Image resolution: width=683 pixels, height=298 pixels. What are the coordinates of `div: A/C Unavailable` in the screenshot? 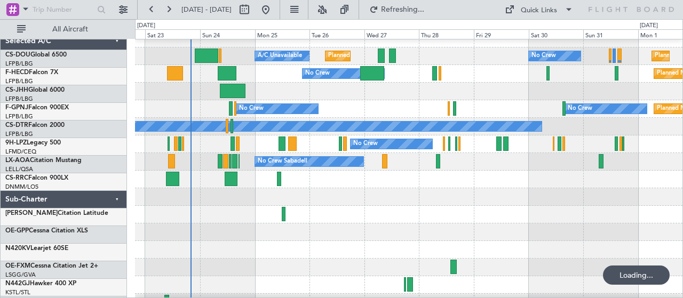 It's located at (279, 56).